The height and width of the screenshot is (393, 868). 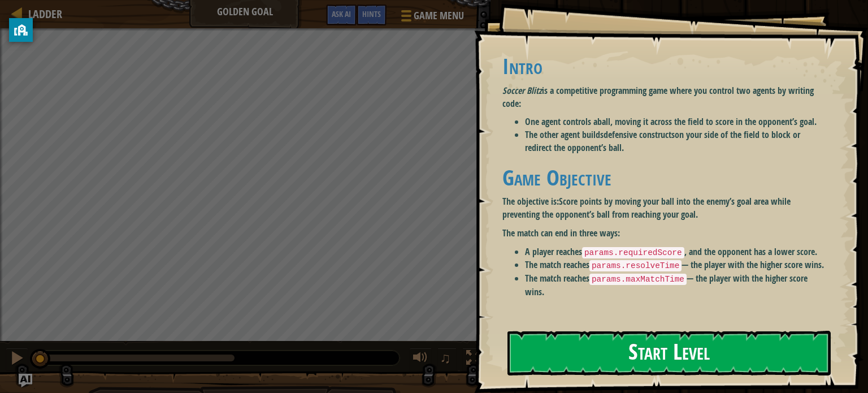 I want to click on button: Game Menu, so click(x=431, y=17).